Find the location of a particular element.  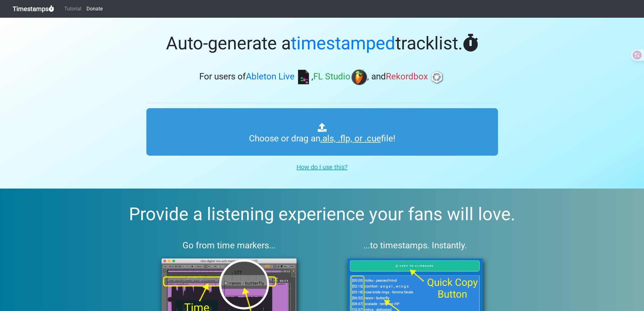

span: Rekordbox is located at coordinates (407, 76).